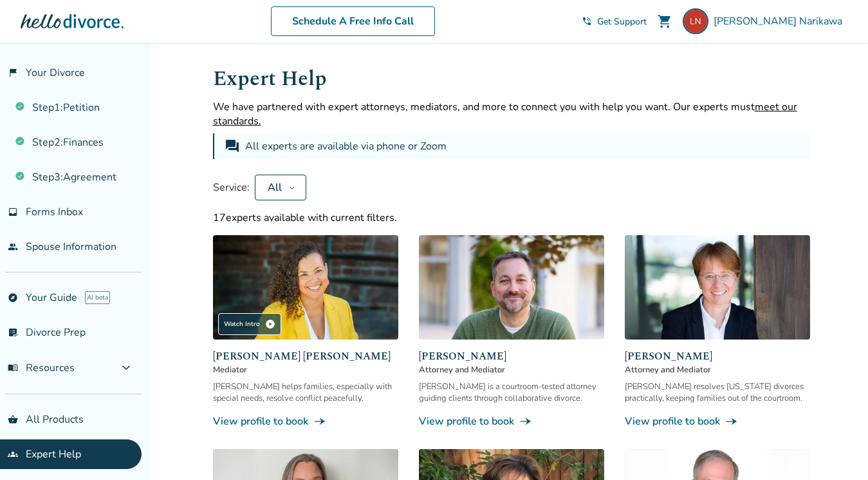  I want to click on div: 17 experts available with current filters., so click(511, 218).